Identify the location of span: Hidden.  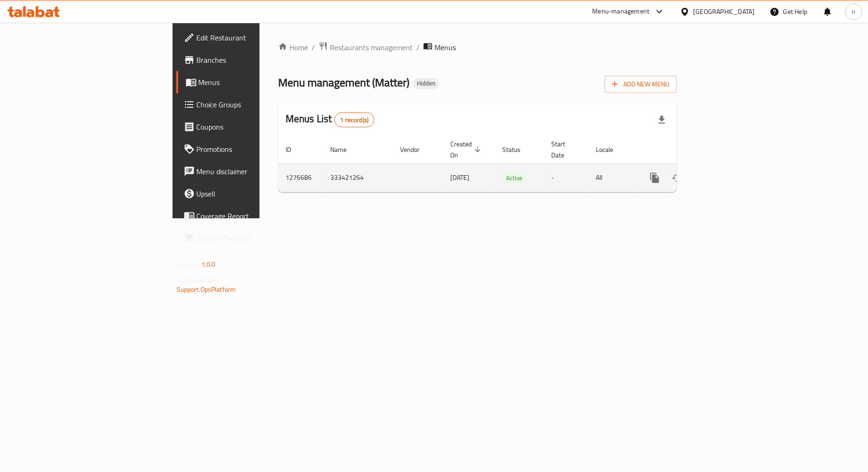
(426, 84).